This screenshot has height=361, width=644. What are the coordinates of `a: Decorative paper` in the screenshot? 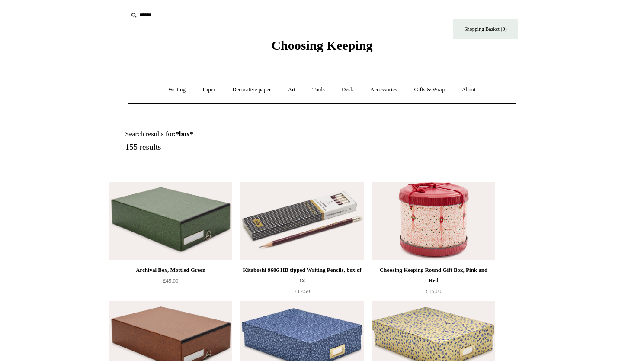 It's located at (252, 89).